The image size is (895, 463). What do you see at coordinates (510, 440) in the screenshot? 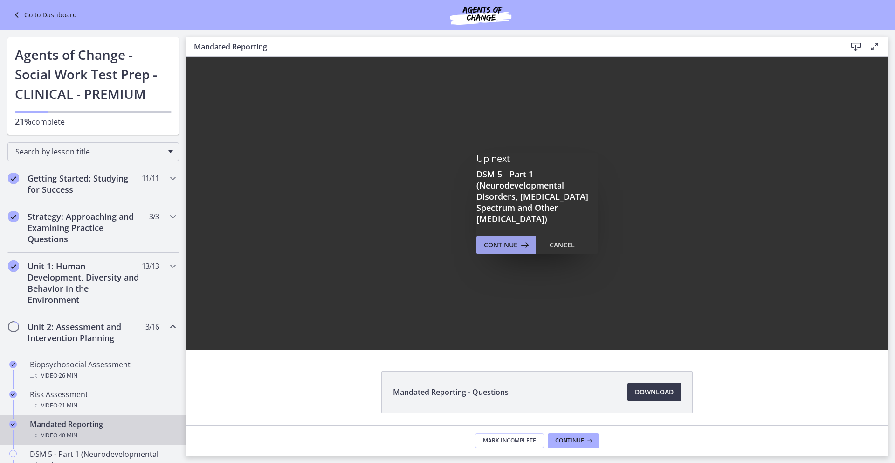
I see `button: Mark Incomplete` at bounding box center [510, 440].